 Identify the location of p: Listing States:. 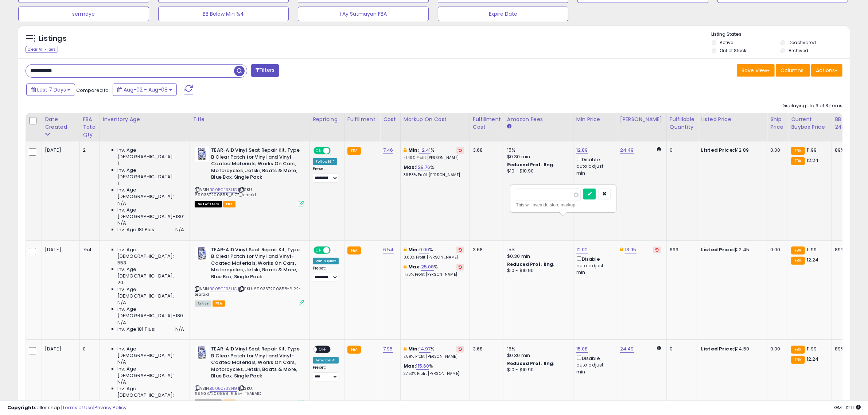
(780, 34).